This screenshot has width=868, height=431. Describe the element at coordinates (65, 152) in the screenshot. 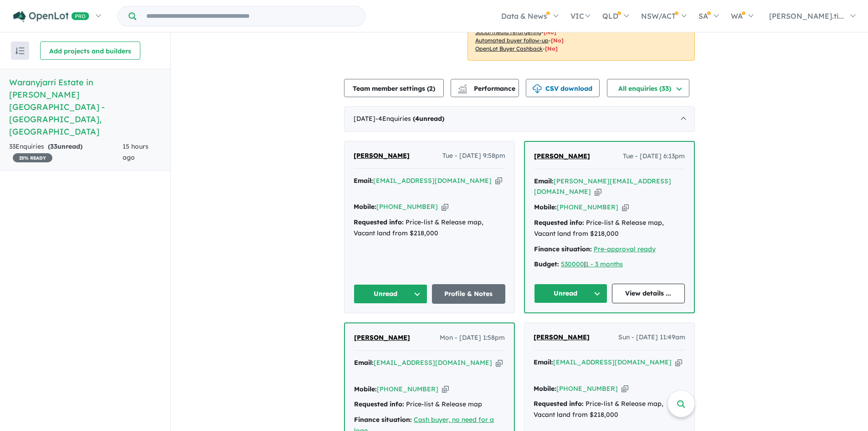

I see `div: 33 Enquir ies` at that location.